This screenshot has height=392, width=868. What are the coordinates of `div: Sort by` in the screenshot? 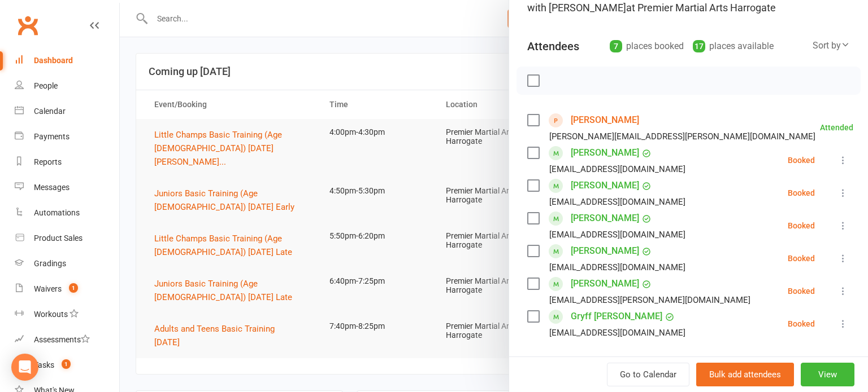 It's located at (831, 46).